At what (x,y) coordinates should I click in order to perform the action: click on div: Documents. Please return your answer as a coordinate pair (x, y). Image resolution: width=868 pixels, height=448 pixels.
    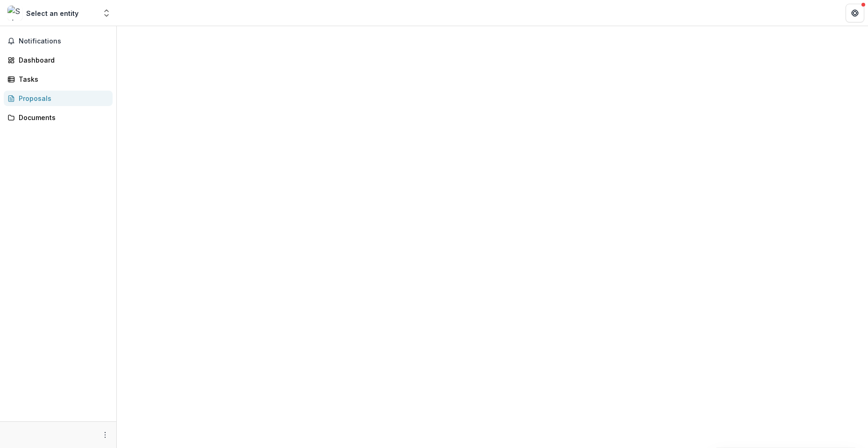
    Looking at the image, I should click on (61, 117).